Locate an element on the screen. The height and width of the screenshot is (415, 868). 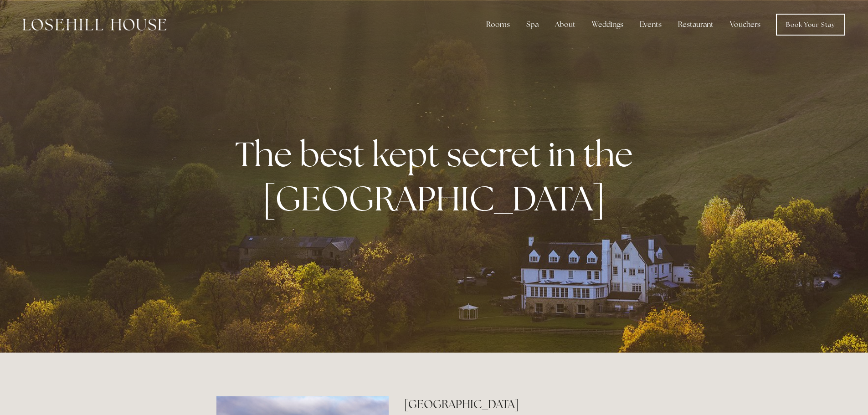
div: Events is located at coordinates (650, 25).